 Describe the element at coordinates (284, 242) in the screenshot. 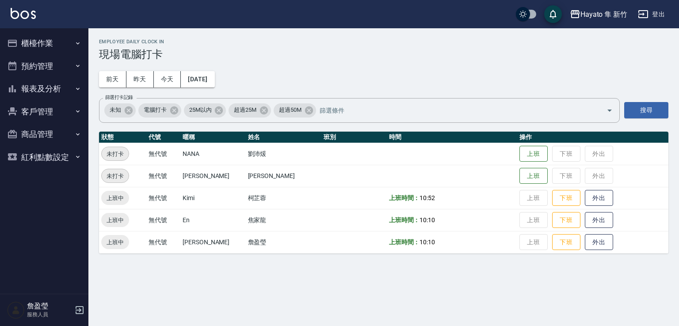

I see `td: 詹盈瑩` at that location.